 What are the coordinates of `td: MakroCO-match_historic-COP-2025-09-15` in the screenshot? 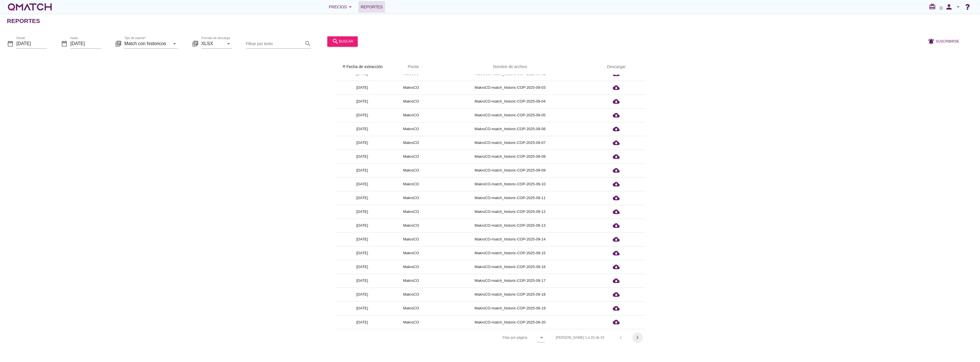 It's located at (511, 254).